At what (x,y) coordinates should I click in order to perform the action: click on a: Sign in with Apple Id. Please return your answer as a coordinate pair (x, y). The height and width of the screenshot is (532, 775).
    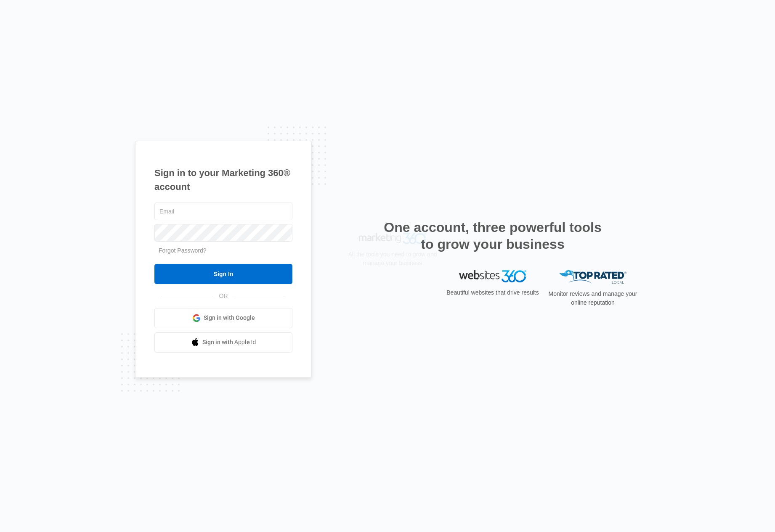
    Looking at the image, I should click on (223, 343).